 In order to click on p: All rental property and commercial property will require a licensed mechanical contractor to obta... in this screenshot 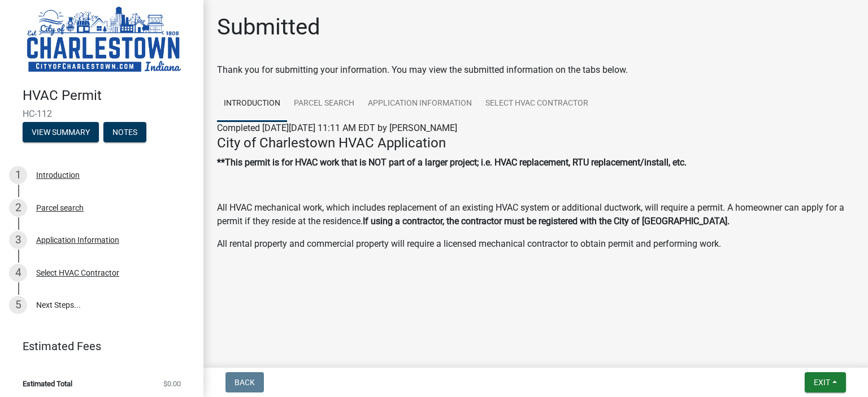, I will do `click(536, 244)`.